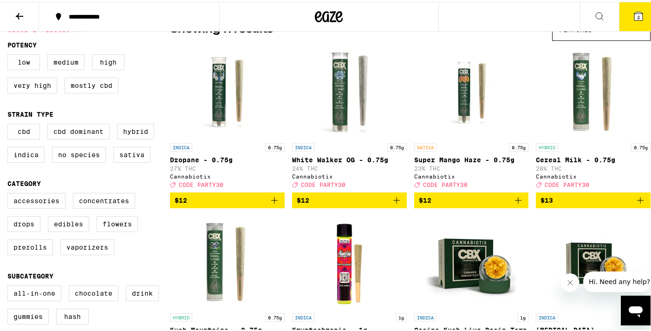 This screenshot has width=651, height=331. What do you see at coordinates (227, 166) in the screenshot?
I see `p: 27% THC` at bounding box center [227, 166].